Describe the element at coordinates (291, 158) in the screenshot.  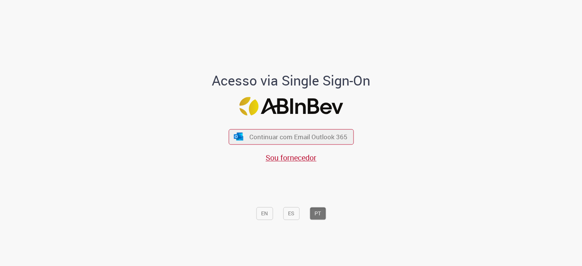
I see `a: Sou fornecedor` at that location.